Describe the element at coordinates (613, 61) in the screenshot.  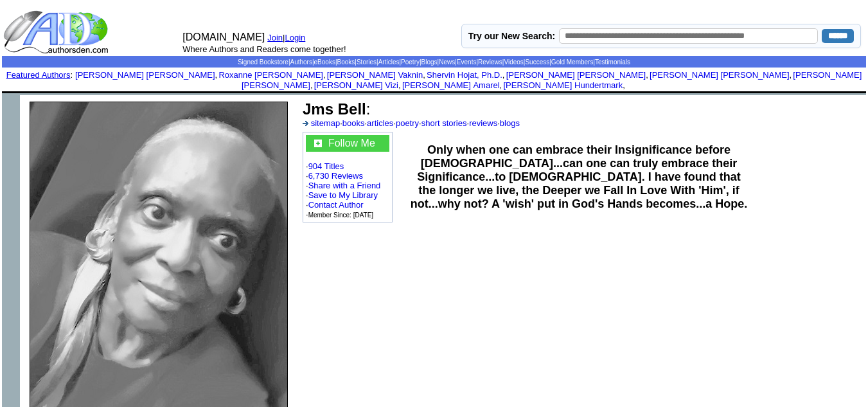
I see `a: Testimonials` at that location.